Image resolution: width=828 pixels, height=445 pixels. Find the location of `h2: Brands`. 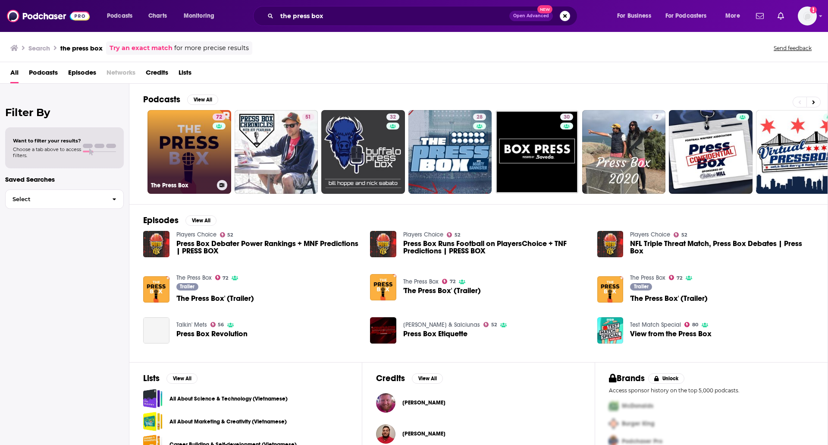

h2: Brands is located at coordinates (627, 378).